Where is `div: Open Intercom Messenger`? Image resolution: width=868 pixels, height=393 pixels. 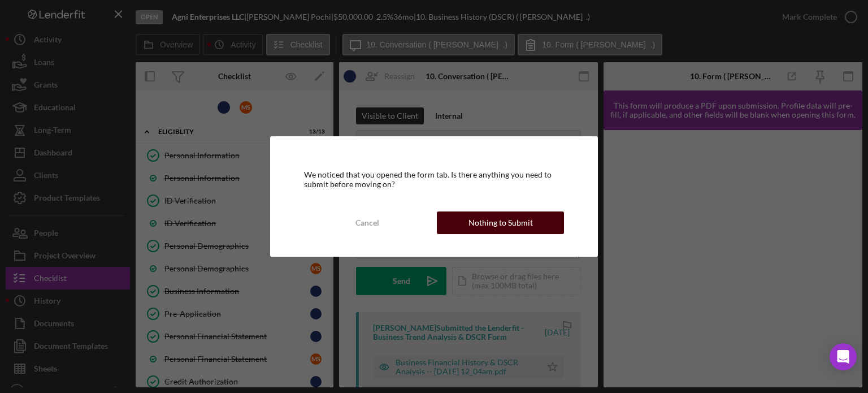
div: Open Intercom Messenger is located at coordinates (843, 357).